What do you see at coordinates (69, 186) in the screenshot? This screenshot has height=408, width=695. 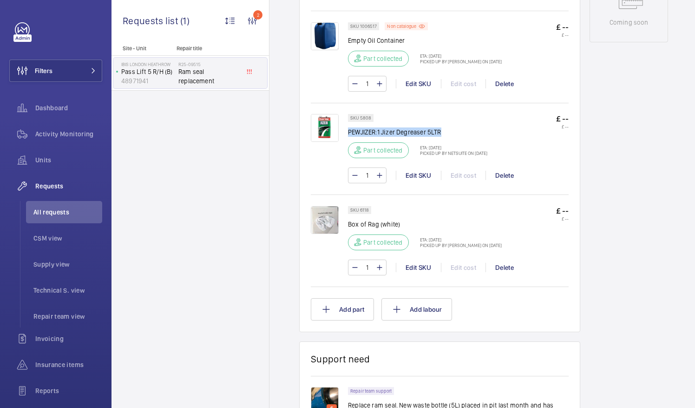 I see `span: Requests` at bounding box center [69, 186].